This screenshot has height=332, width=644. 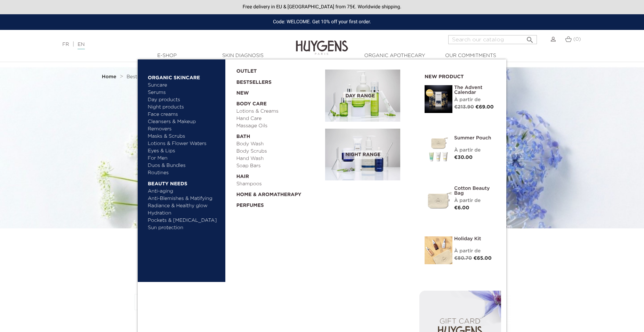 What do you see at coordinates (278, 204) in the screenshot?
I see `a: Perfumes` at bounding box center [278, 204].